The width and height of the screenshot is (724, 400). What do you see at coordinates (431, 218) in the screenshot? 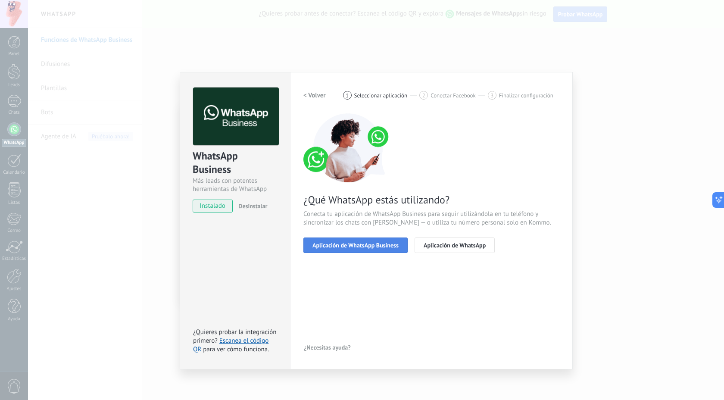
I see `span: Conecta tu aplicación de WhatsApp Business para seguir utilizándola en tu teléfono y sincronizar ...` at bounding box center [431, 218].